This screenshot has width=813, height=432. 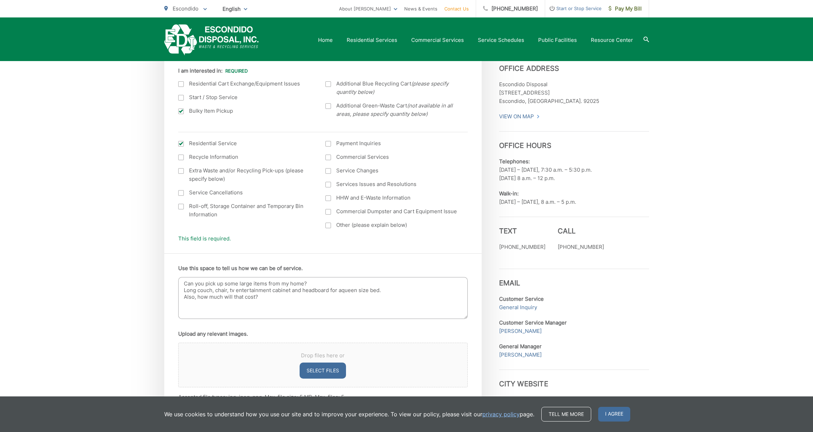 I want to click on label: Commercial Services, so click(x=392, y=157).